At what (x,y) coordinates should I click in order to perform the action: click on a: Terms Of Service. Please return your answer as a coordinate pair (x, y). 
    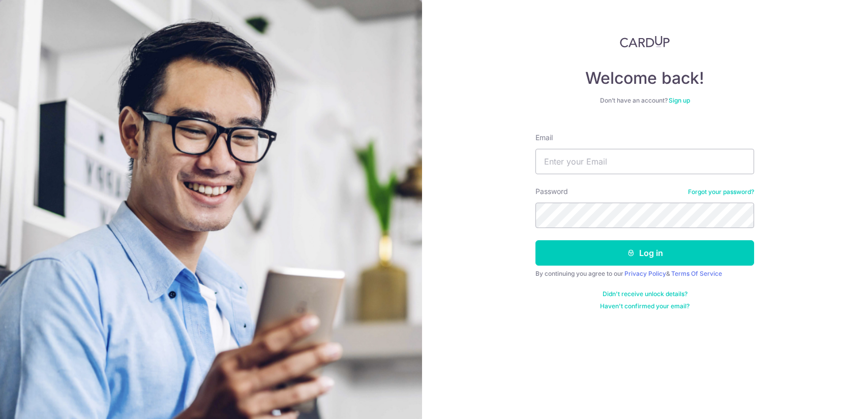
    Looking at the image, I should click on (697, 274).